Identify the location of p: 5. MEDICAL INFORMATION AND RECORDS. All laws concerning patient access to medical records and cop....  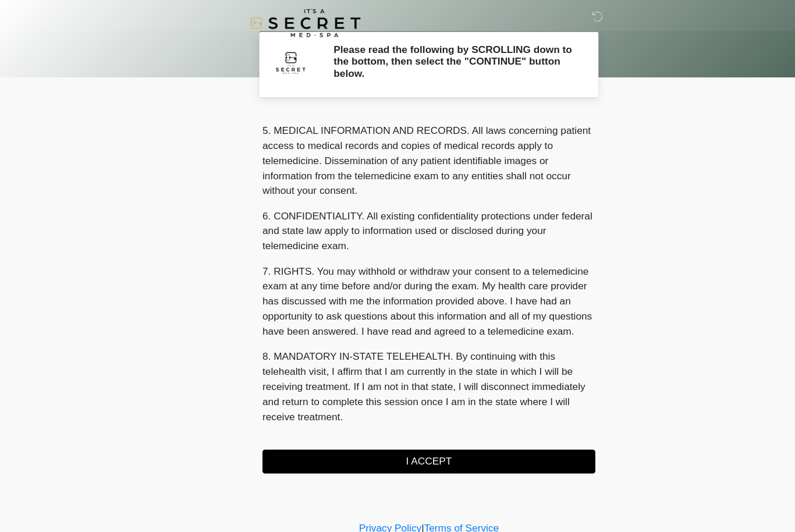
(398, 149).